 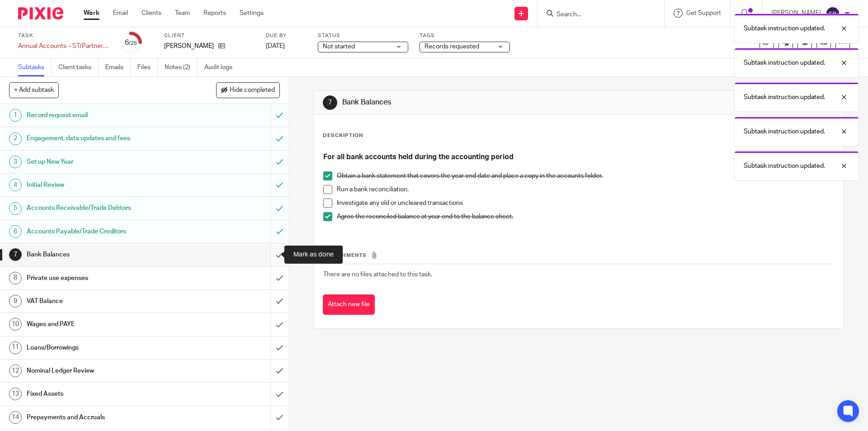 What do you see at coordinates (105, 301) in the screenshot?
I see `h1: VAT Balance` at bounding box center [105, 301].